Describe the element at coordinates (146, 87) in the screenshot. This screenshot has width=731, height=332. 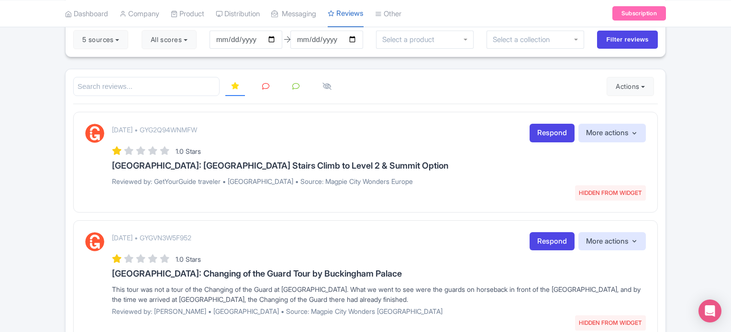
I see `input: Search reviews...` at that location.